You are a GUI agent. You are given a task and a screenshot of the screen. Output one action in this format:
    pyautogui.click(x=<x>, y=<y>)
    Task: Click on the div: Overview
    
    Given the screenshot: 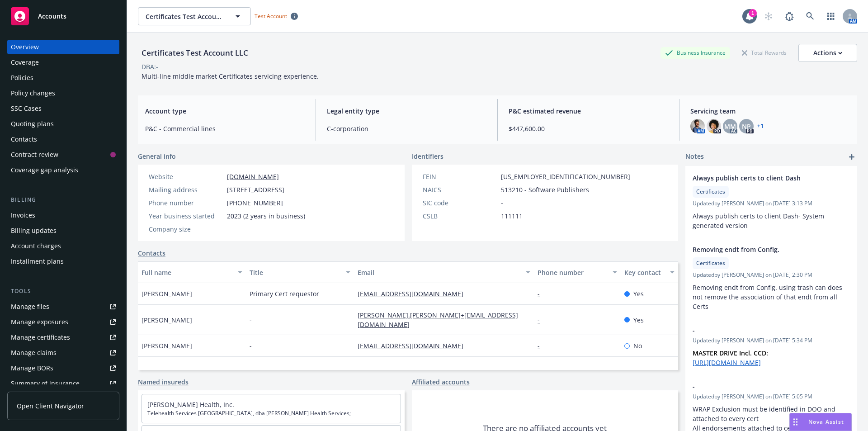 What is the action you would take?
    pyautogui.click(x=25, y=47)
    